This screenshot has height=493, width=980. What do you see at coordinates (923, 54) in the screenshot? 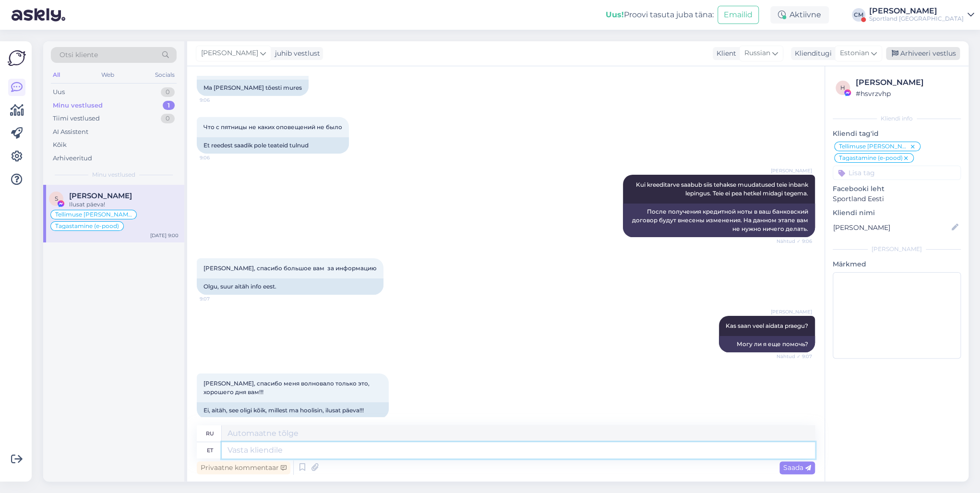
I see `div: Arhiveeri vestlus` at bounding box center [923, 54].